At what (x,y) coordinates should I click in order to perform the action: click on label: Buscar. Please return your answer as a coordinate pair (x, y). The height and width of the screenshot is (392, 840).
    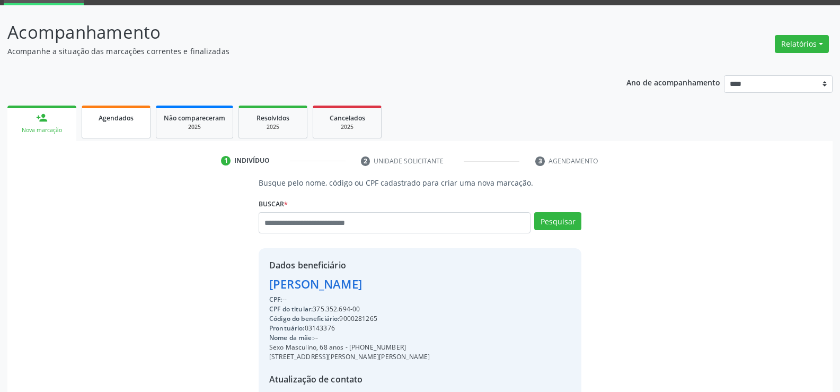
    Looking at the image, I should click on (273, 203).